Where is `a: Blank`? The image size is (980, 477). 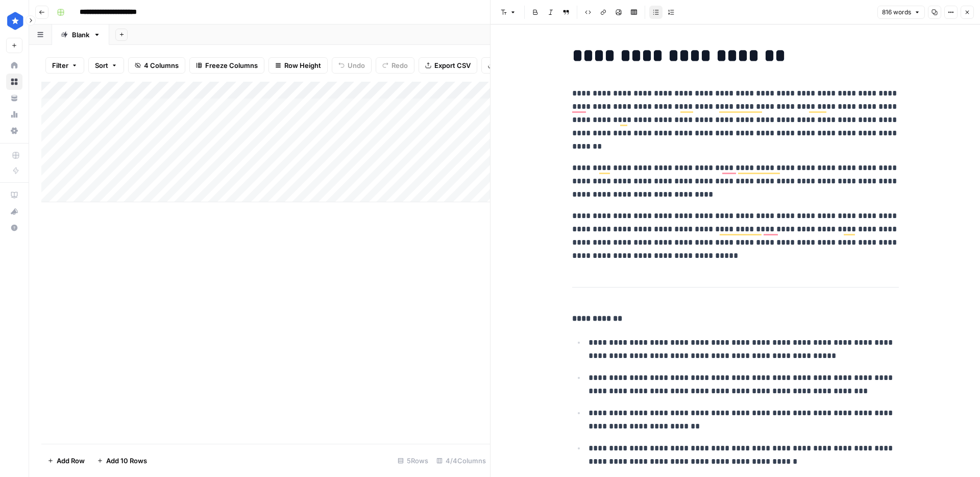
a: Blank is located at coordinates (80, 34).